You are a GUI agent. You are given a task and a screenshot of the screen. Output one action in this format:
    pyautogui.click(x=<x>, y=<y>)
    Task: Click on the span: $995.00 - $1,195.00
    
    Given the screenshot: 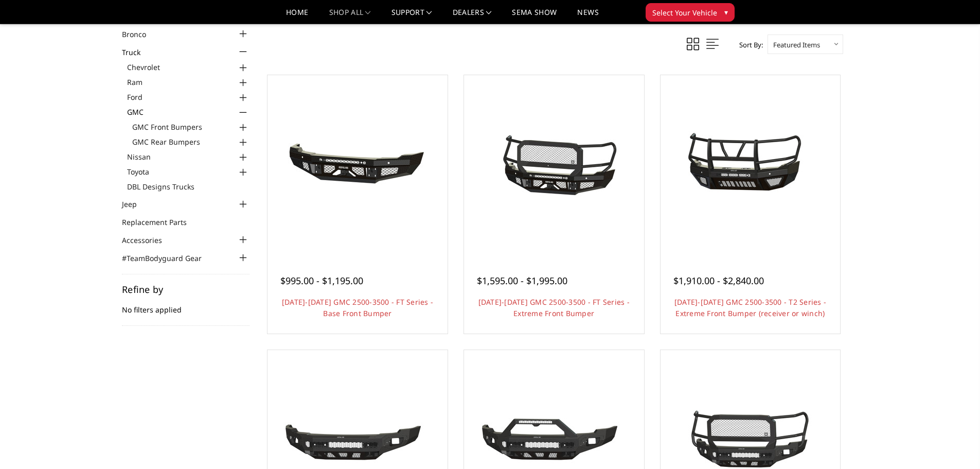 What is the action you would take?
    pyautogui.click(x=322, y=280)
    